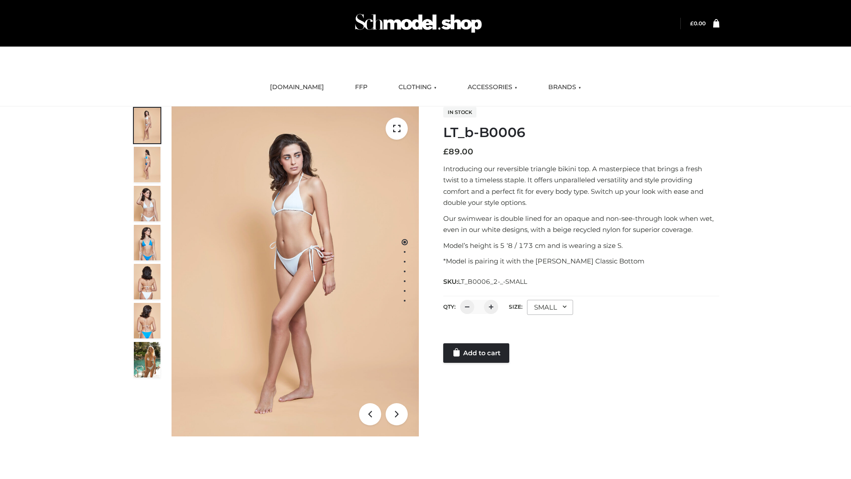 This screenshot has width=851, height=479. Describe the element at coordinates (147, 125) in the screenshot. I see `img: ArielClassicBikiniTop_CloudNine_AzureSky_OW114ECO_1-scaled.jpg` at that location.